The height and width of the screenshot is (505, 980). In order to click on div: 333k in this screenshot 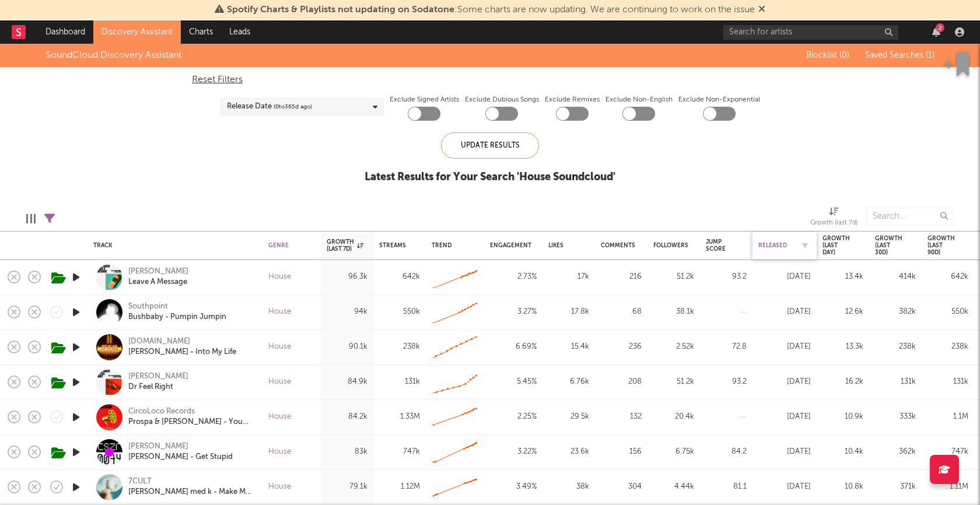, I will do `click(895, 417)`.